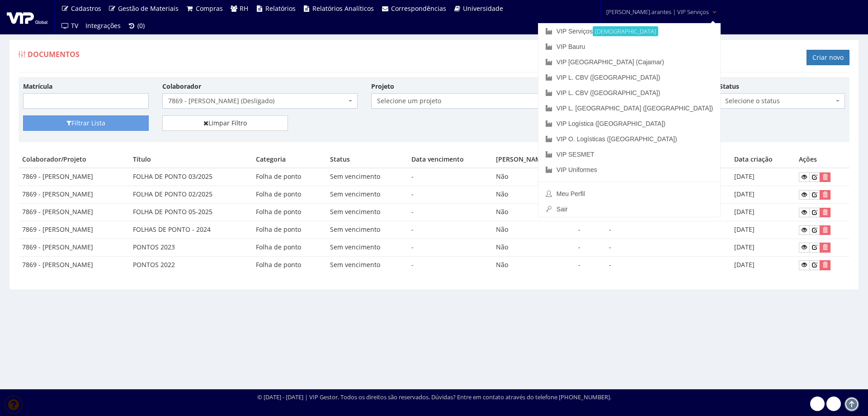  I want to click on a: Meu Perfil, so click(629, 194).